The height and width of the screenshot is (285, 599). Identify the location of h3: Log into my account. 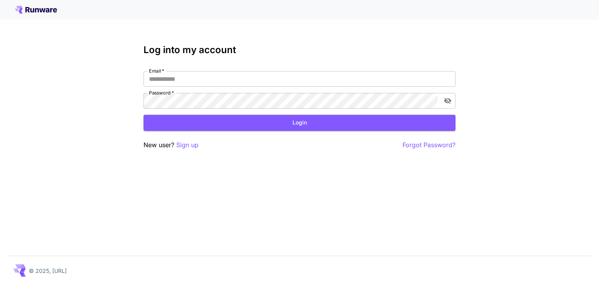
(300, 50).